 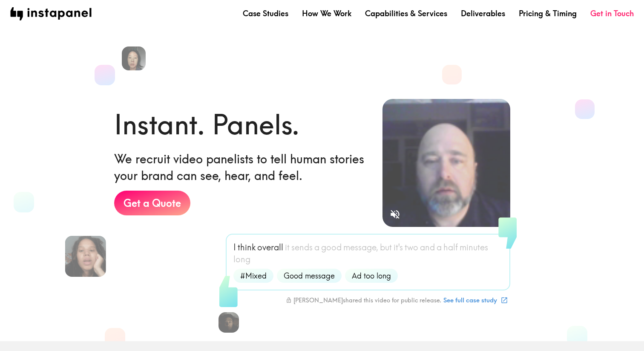 What do you see at coordinates (152, 203) in the screenshot?
I see `a: Get a Quote` at bounding box center [152, 203].